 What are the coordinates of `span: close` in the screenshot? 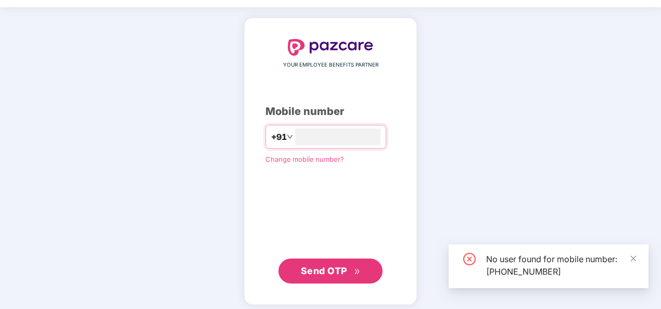 It's located at (634, 259).